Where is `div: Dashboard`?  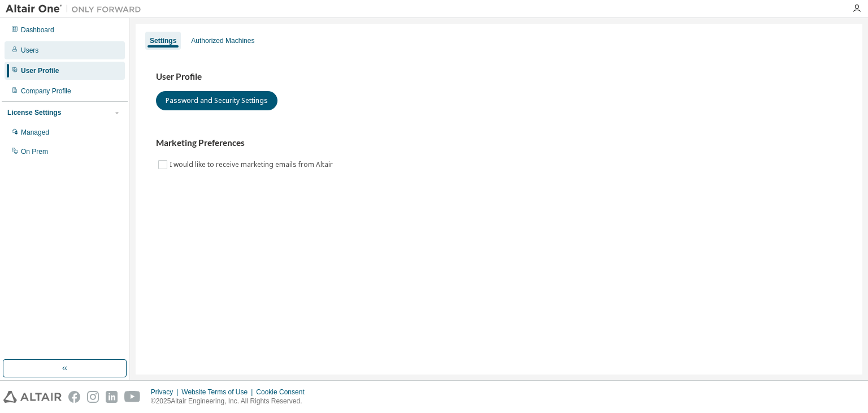 div: Dashboard is located at coordinates (37, 30).